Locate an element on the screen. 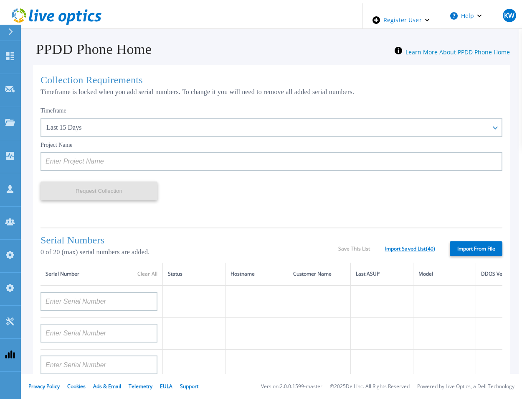  label: Import From File is located at coordinates (476, 248).